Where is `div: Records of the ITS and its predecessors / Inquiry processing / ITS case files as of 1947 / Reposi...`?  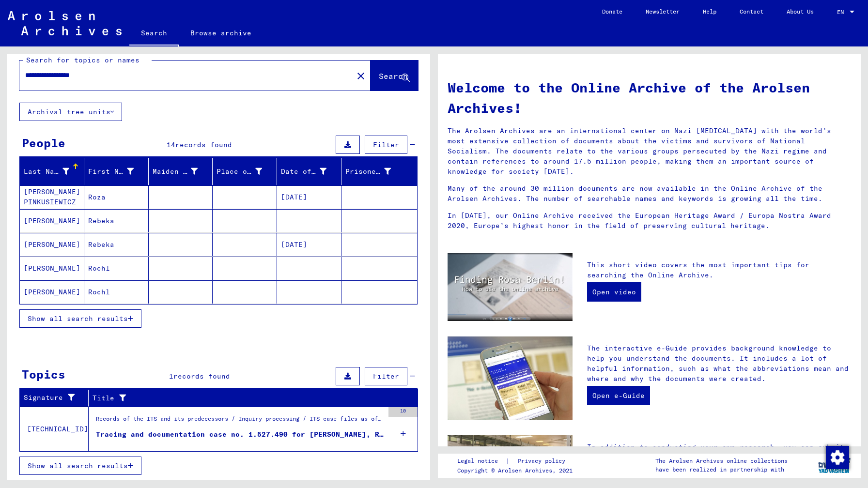
div: Records of the ITS and its predecessors / Inquiry processing / ITS case files as of 1947 / Reposi... is located at coordinates (240, 421).